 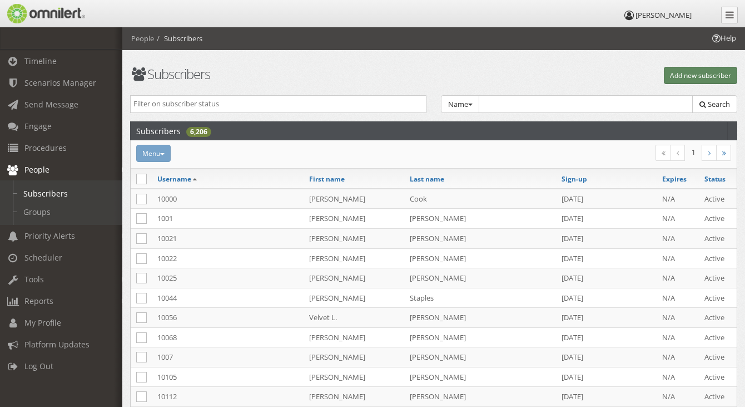 What do you see at coordinates (575, 179) in the screenshot?
I see `a: Sign-up` at bounding box center [575, 179].